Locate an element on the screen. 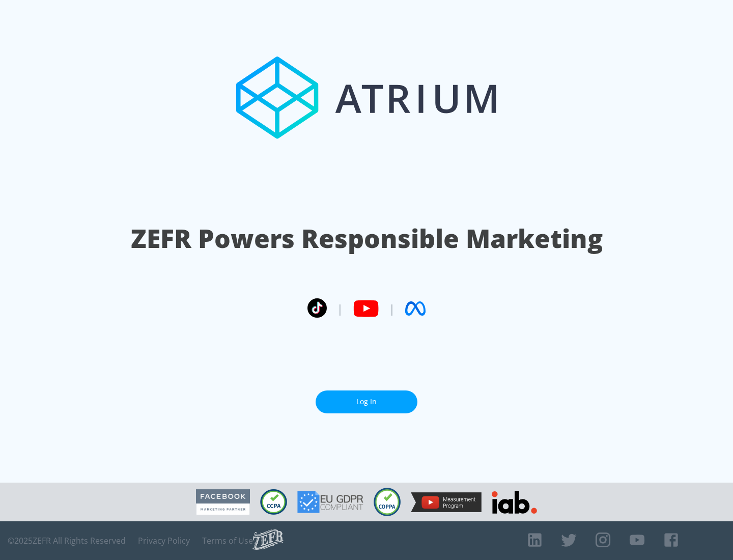 Image resolution: width=733 pixels, height=560 pixels. img: COPPA Compliant is located at coordinates (387, 502).